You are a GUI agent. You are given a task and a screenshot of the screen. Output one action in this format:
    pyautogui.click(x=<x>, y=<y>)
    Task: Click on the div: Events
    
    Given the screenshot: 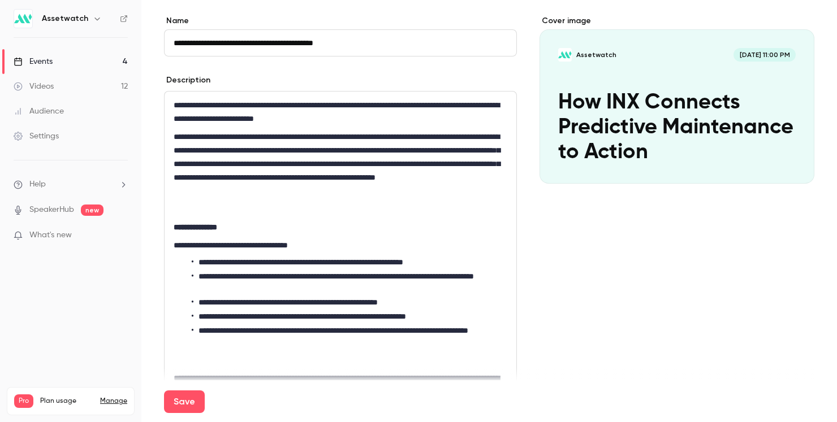 What is the action you would take?
    pyautogui.click(x=33, y=62)
    